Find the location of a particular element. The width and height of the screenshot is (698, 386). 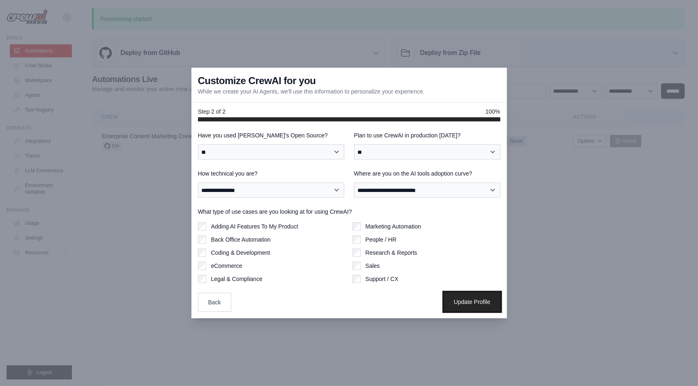

button: Update Profile is located at coordinates (472, 302).